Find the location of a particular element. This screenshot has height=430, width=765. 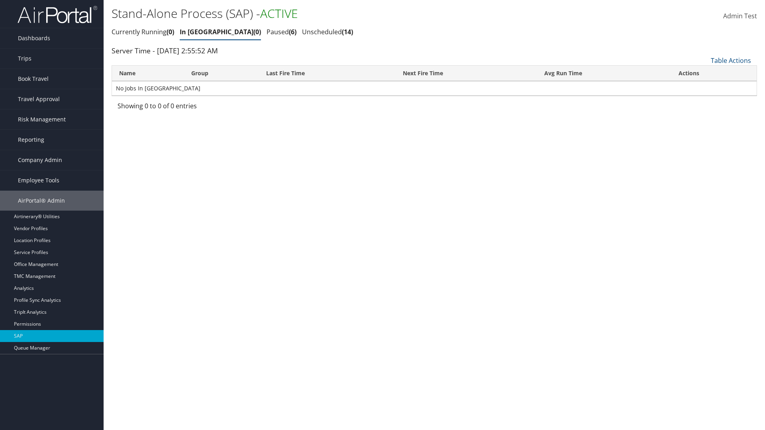

a: Currently Running0 is located at coordinates (143, 32).